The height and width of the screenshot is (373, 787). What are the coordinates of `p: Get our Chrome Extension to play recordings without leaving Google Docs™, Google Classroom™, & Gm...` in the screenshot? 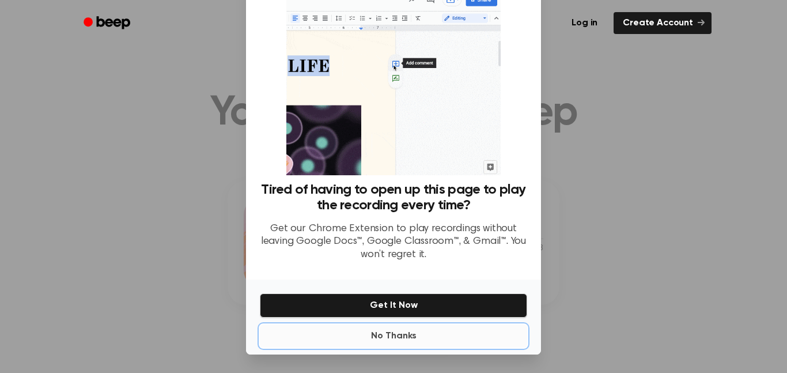 It's located at (394, 242).